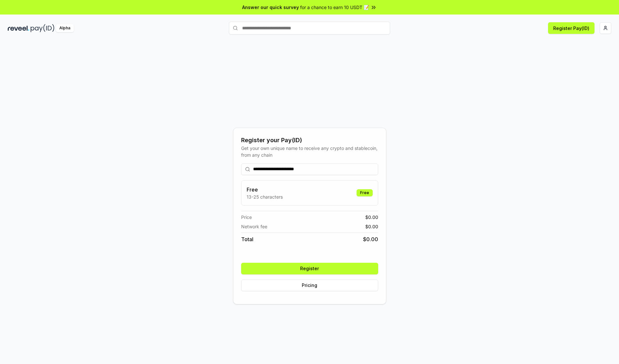 This screenshot has height=364, width=619. I want to click on div: Alpha, so click(65, 28).